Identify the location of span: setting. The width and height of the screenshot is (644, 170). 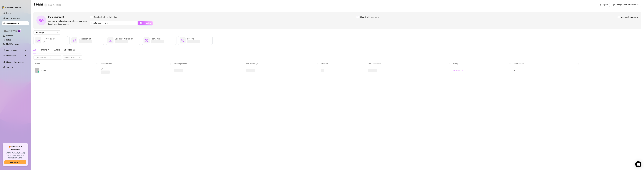
(614, 5).